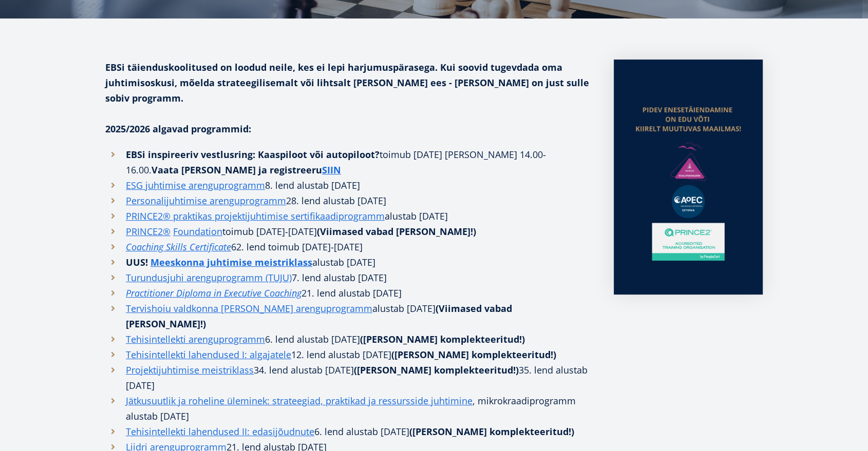  What do you see at coordinates (231, 263) in the screenshot?
I see `a: Meeskonna juhtimise meistriklass` at bounding box center [231, 263].